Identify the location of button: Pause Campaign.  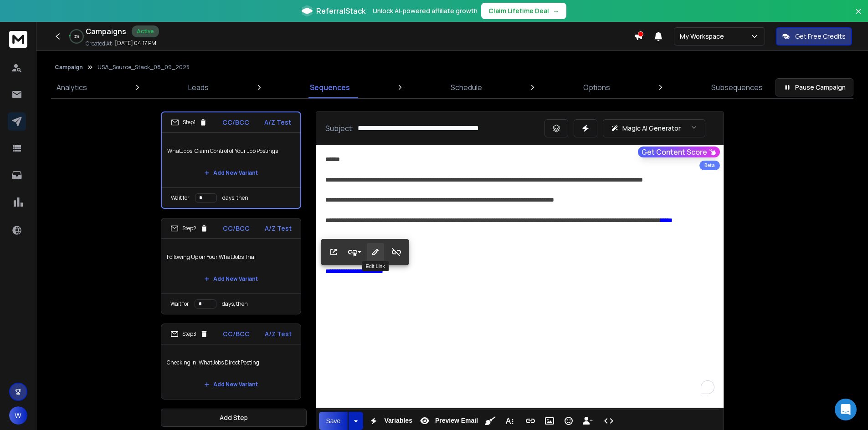
(814, 88).